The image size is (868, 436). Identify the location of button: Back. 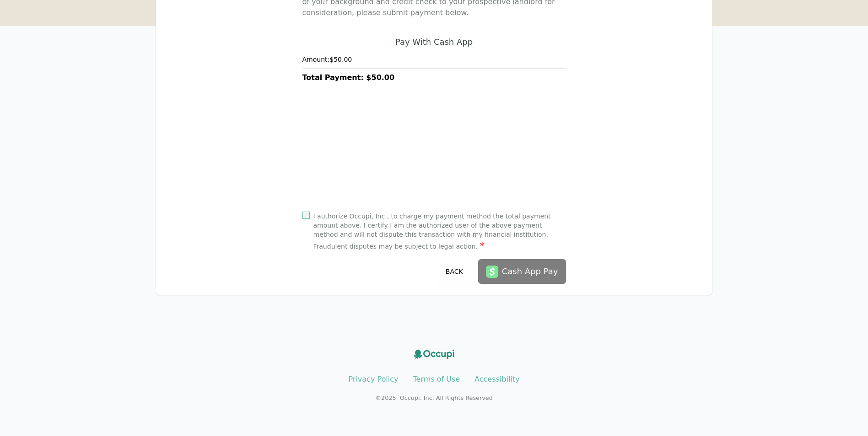
(454, 271).